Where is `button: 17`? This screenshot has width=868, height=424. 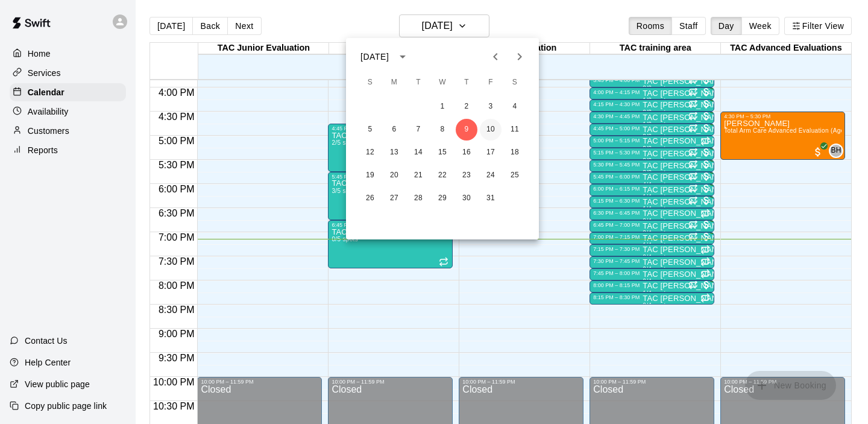 button: 17 is located at coordinates (490, 153).